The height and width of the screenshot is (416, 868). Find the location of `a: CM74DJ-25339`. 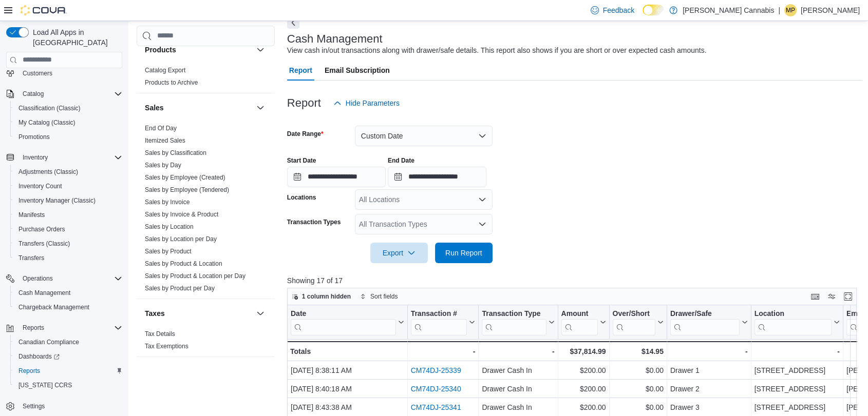

a: CM74DJ-25339 is located at coordinates (435, 371).